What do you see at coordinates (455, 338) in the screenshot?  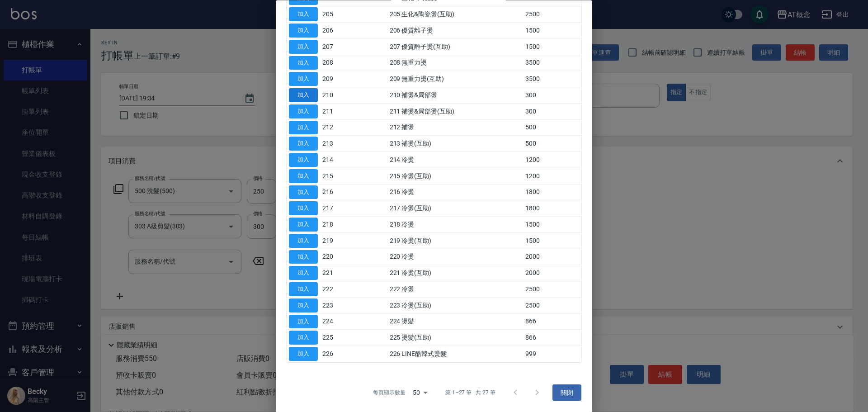 I see `td: 225 燙髮(互助)` at bounding box center [455, 338].